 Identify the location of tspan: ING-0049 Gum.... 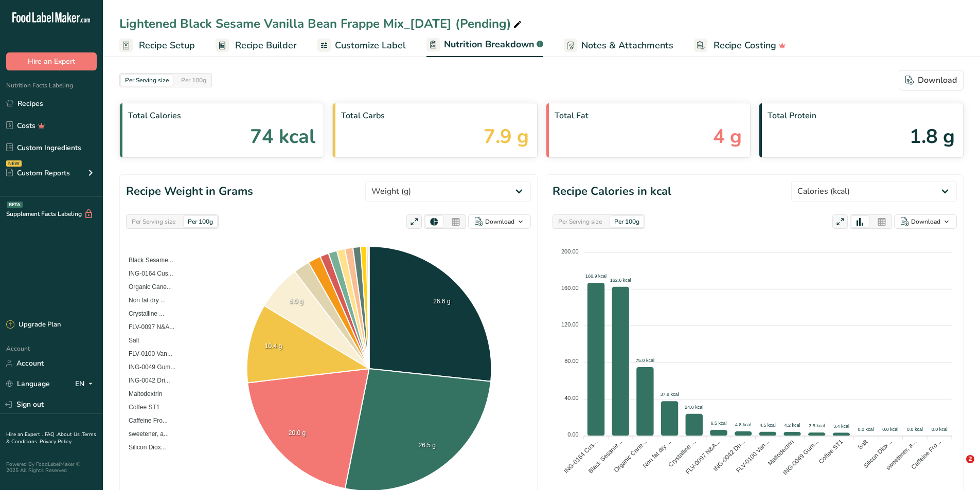
(800, 457).